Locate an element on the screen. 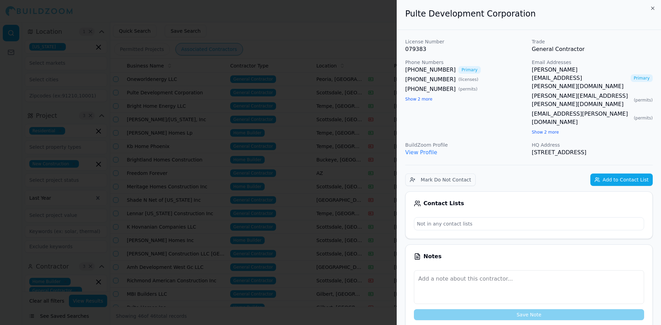 The height and width of the screenshot is (325, 661). p: Phone Numbers is located at coordinates (465, 62).